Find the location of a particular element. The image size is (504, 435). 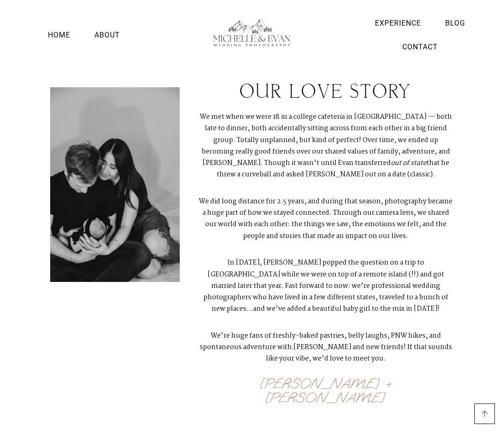

p: We’re huge fans of freshly-baked pastries, belly laughs, PNW hikes, and spontaneous adventure wit... is located at coordinates (326, 347).